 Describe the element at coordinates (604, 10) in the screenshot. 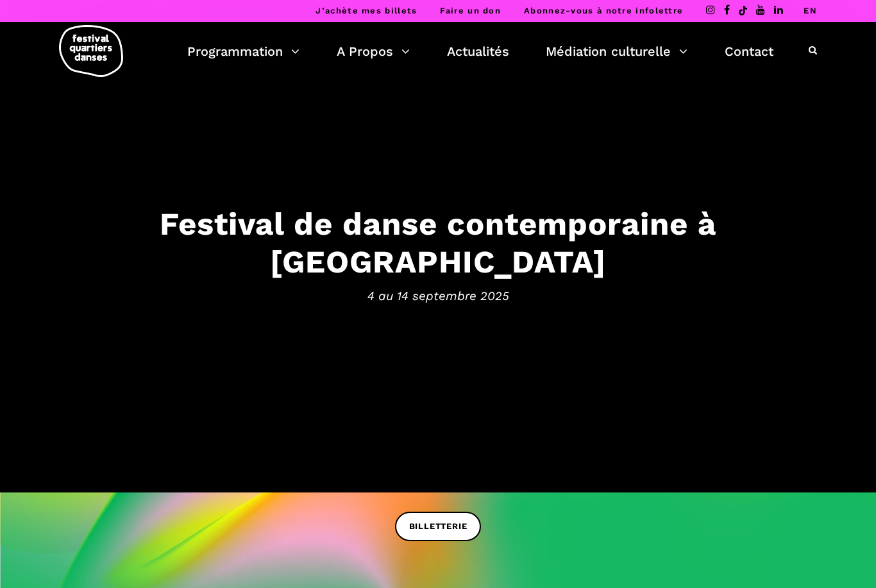

I see `a: Abonnez-vous à notre infolettre` at that location.